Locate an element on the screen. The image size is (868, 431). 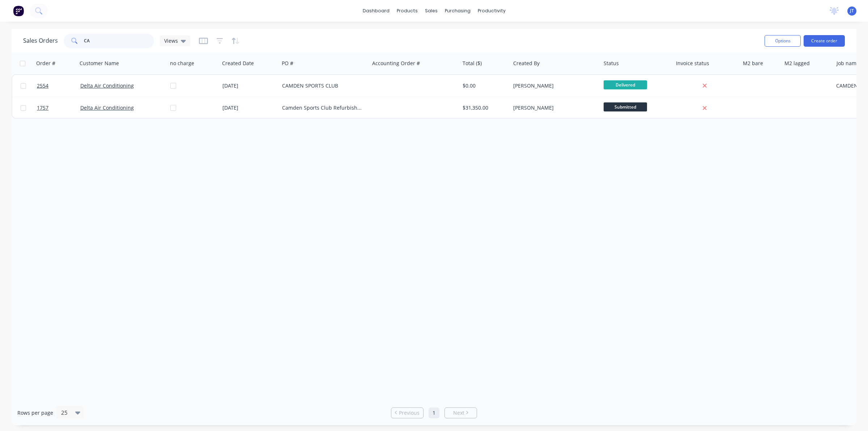
div: Customer Name is located at coordinates (99, 63).